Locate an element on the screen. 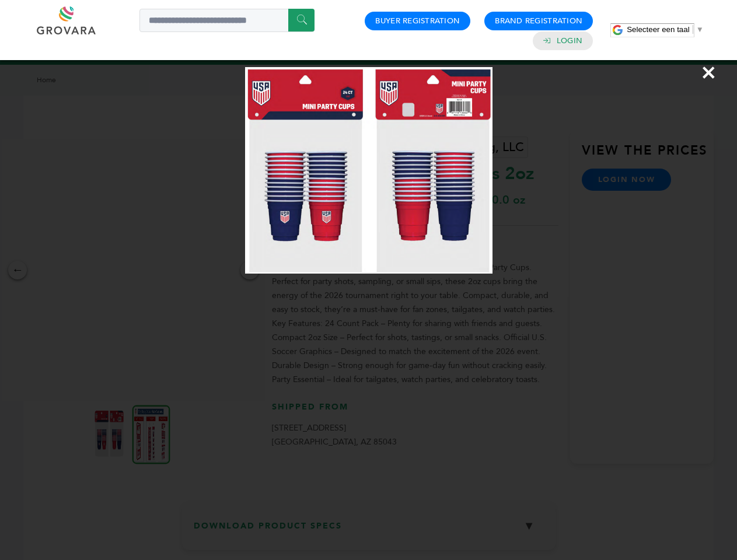 The image size is (737, 560). span: Selecteer een taal is located at coordinates (657, 29).